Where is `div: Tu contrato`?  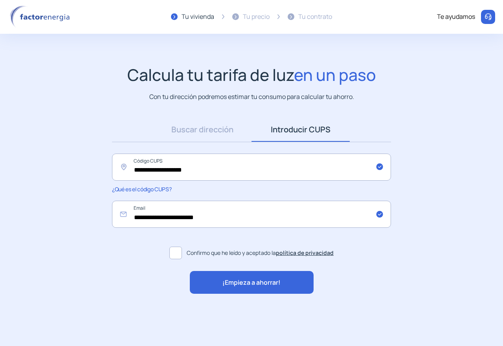 div: Tu contrato is located at coordinates (315, 17).